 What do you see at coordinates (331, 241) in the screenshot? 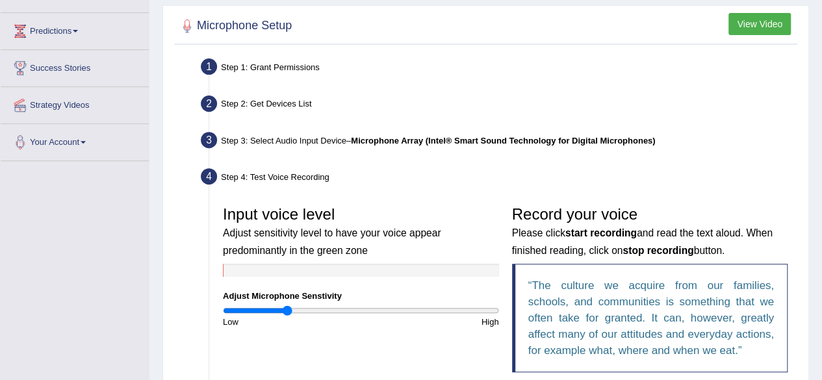
I see `small: Adjust sensitivity level to have your voice appear predominantly in the green zone` at bounding box center [331, 241].